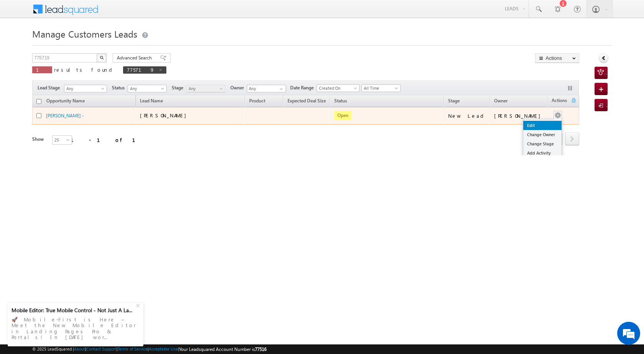  Describe the element at coordinates (163, 348) in the screenshot. I see `a: Acceptable Use` at that location.